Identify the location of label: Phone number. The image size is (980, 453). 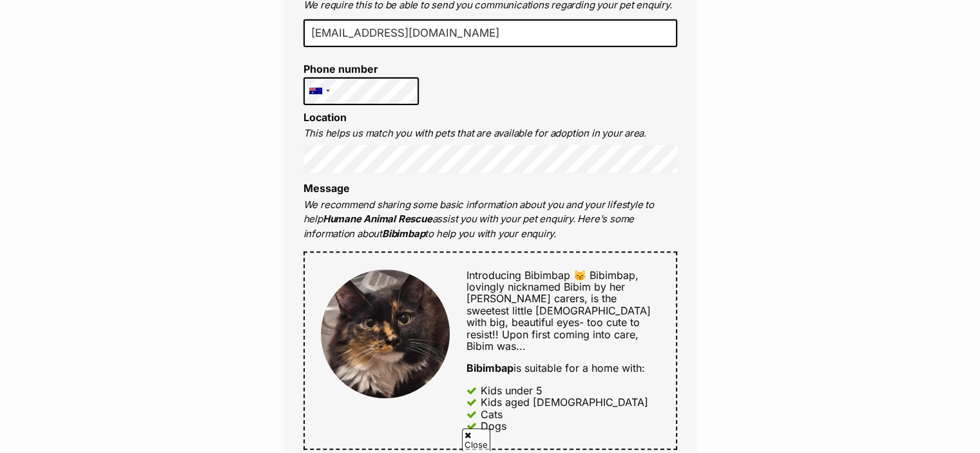
(361, 69).